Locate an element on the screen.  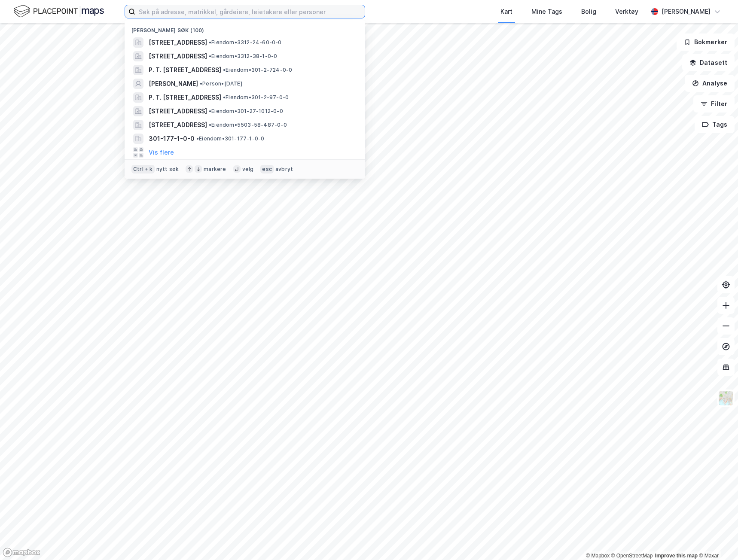
div: markere is located at coordinates (215, 169).